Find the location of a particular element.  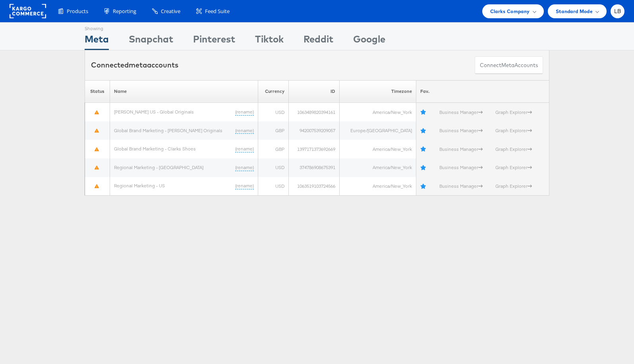

a: Regional Marketing - US is located at coordinates (140, 185).